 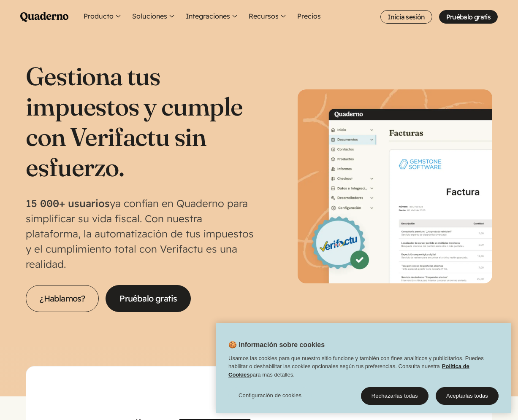 What do you see at coordinates (349, 370) in the screenshot?
I see `a: Política de Cookies` at bounding box center [349, 370].